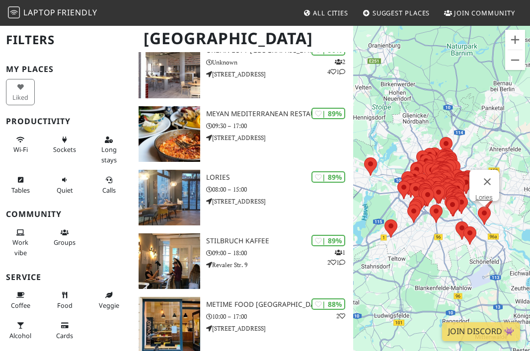 This screenshot has width=530, height=351. Describe the element at coordinates (330, 13) in the screenshot. I see `span: All Cities` at that location.